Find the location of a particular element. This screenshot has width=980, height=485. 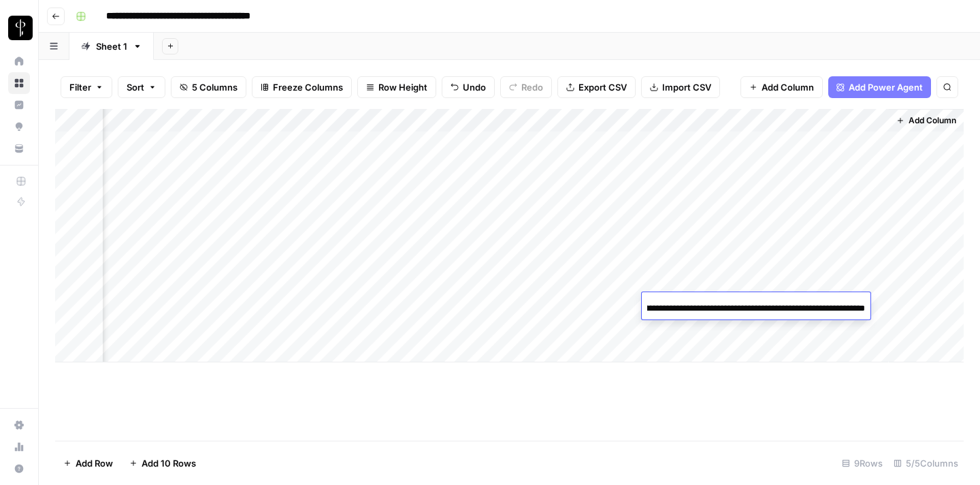

button: Freeze Columns is located at coordinates (302, 87).